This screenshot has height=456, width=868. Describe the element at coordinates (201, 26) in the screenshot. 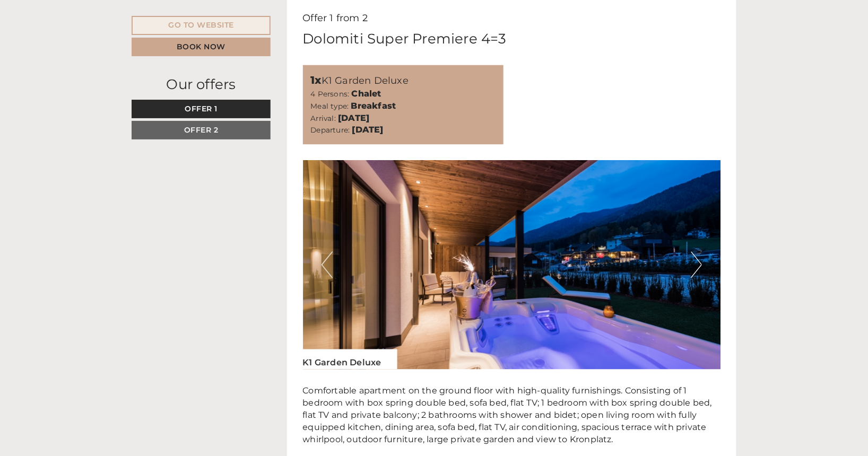

I see `a: Go to website` at that location.